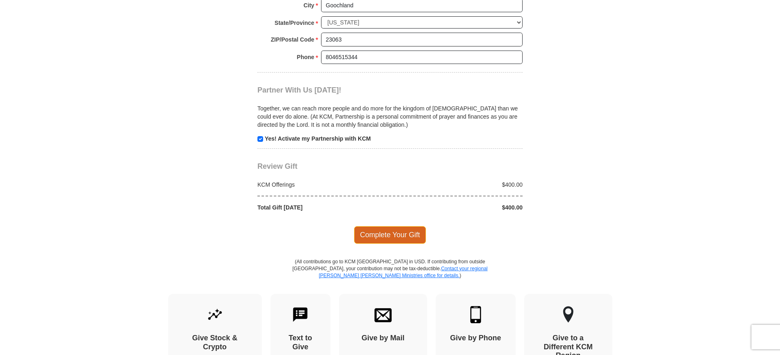 The height and width of the screenshot is (355, 780). Describe the element at coordinates (277, 166) in the screenshot. I see `span: Review Gift` at that location.